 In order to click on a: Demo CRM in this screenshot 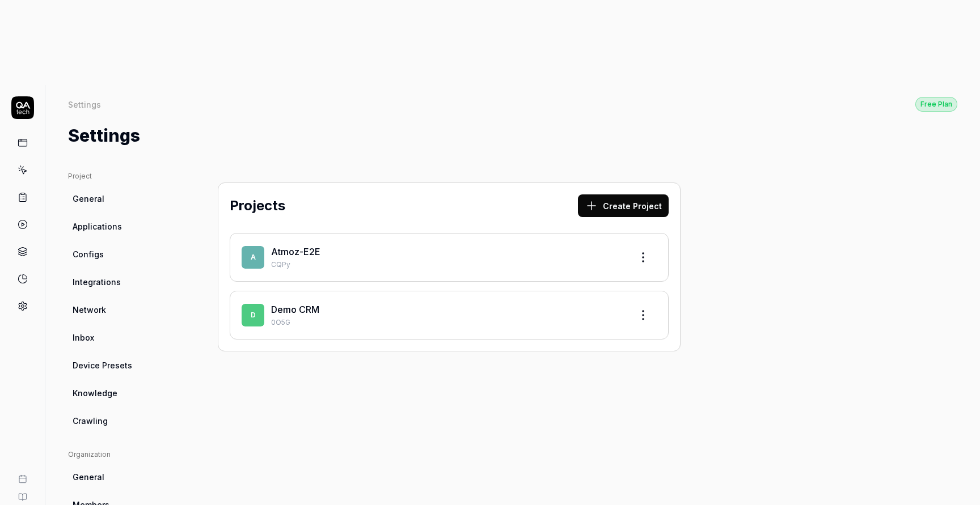, I will do `click(295, 310)`.